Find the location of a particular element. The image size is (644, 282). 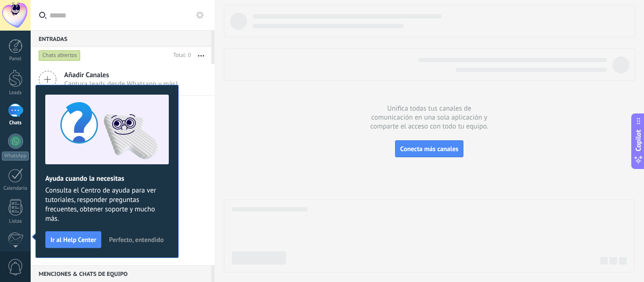

button: Conecta más canales is located at coordinates (429, 149).